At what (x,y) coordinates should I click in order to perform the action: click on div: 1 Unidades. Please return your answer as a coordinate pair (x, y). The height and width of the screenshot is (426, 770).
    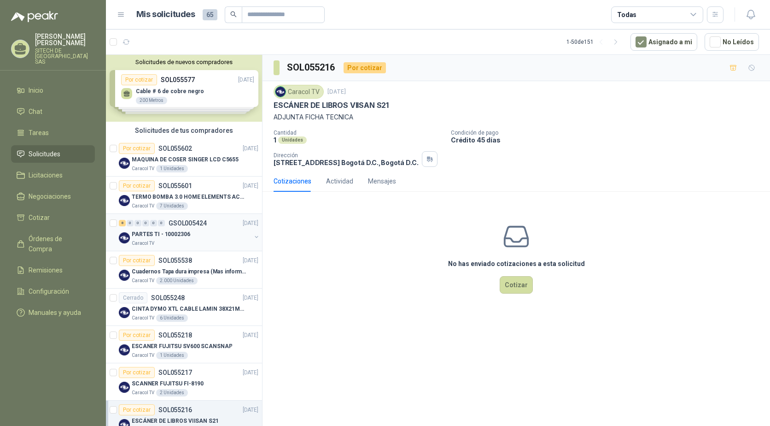
    Looking at the image, I should click on (172, 355).